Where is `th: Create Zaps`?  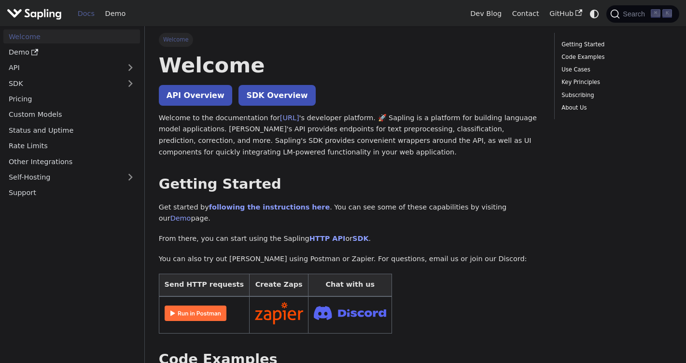 th: Create Zaps is located at coordinates (279, 285).